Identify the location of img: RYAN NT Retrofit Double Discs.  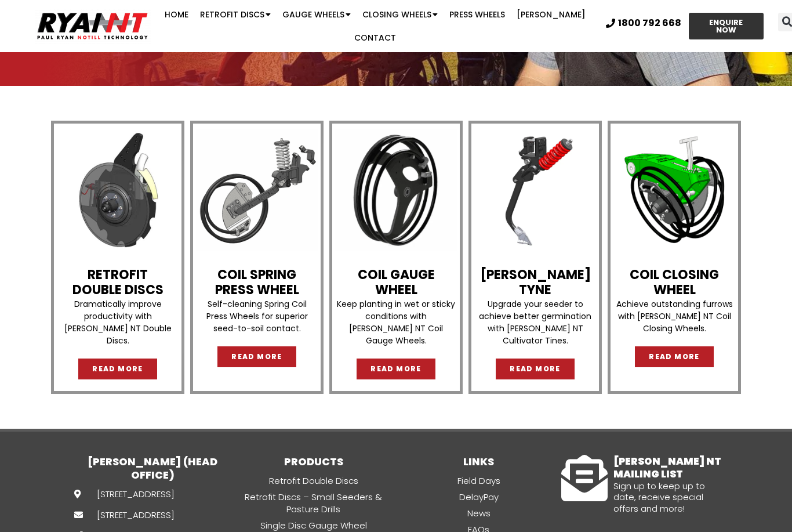
(118, 190).